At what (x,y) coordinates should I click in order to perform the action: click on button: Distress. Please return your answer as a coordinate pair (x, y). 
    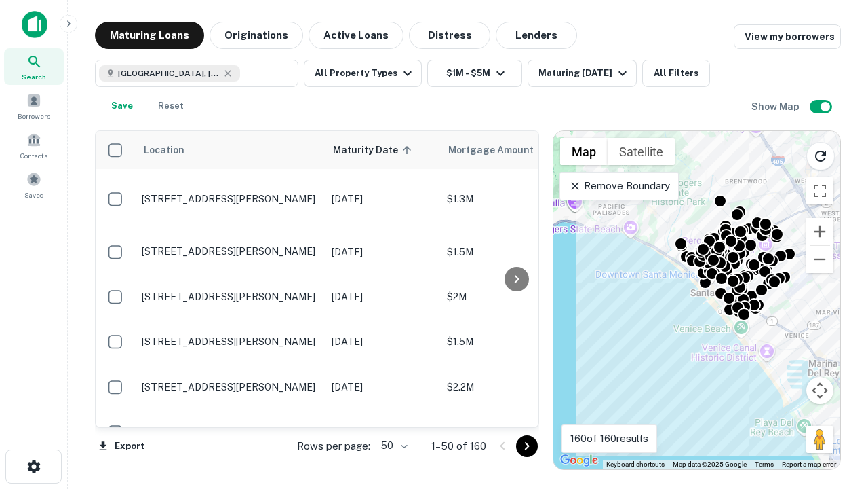
    Looking at the image, I should click on (450, 36).